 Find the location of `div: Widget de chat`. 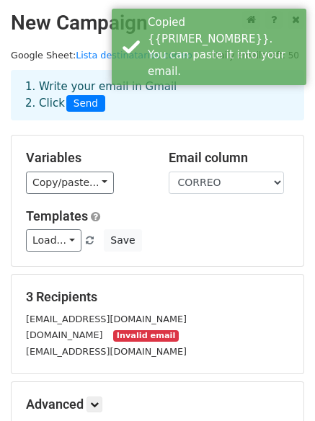

div: Widget de chat is located at coordinates (279, 386).